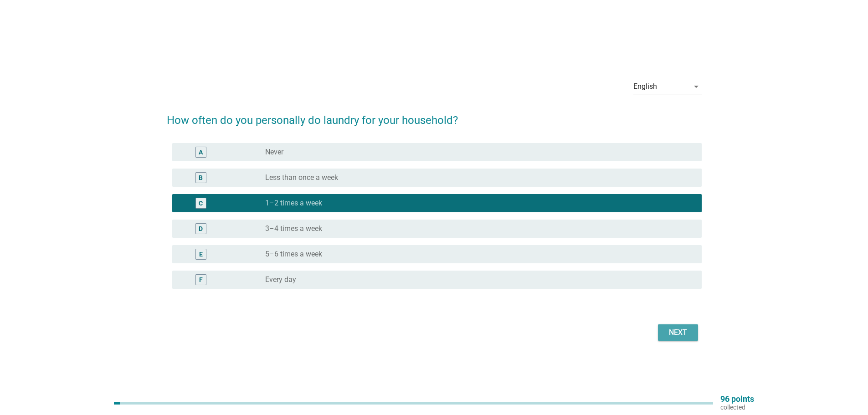 This screenshot has height=415, width=868. I want to click on div: D, so click(200, 228).